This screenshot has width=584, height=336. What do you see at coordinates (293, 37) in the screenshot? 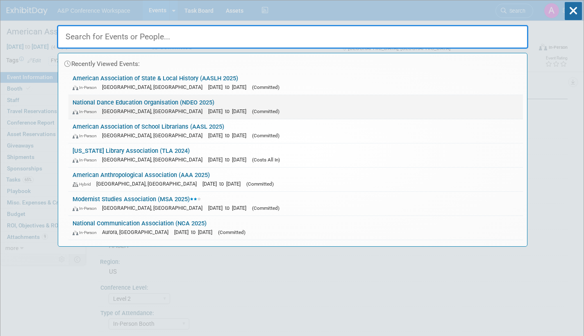
I see `input: Search for Events or People...` at bounding box center [293, 37].